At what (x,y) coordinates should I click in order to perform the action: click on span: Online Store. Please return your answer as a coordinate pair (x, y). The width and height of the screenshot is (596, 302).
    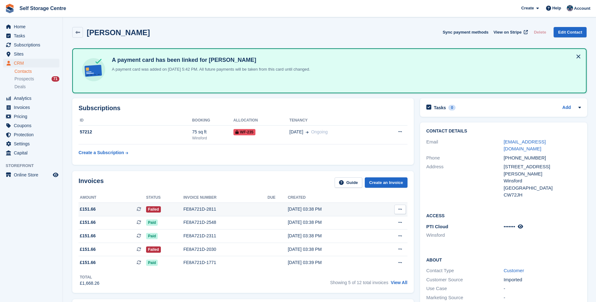
    Looking at the image, I should click on (33, 175).